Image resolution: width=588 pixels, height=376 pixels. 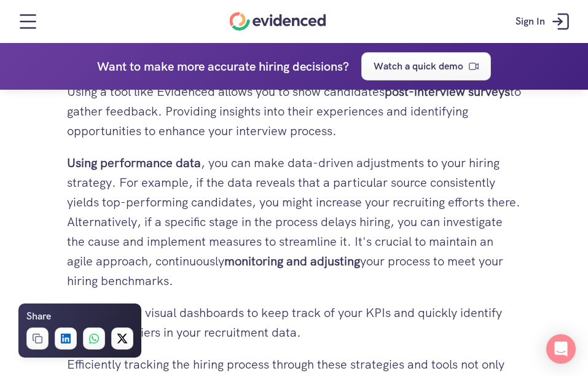 What do you see at coordinates (294, 222) in the screenshot?
I see `p: , you can make data-driven adjustments to your hiring strategy. For example, if the data reveals ...` at bounding box center [294, 222].